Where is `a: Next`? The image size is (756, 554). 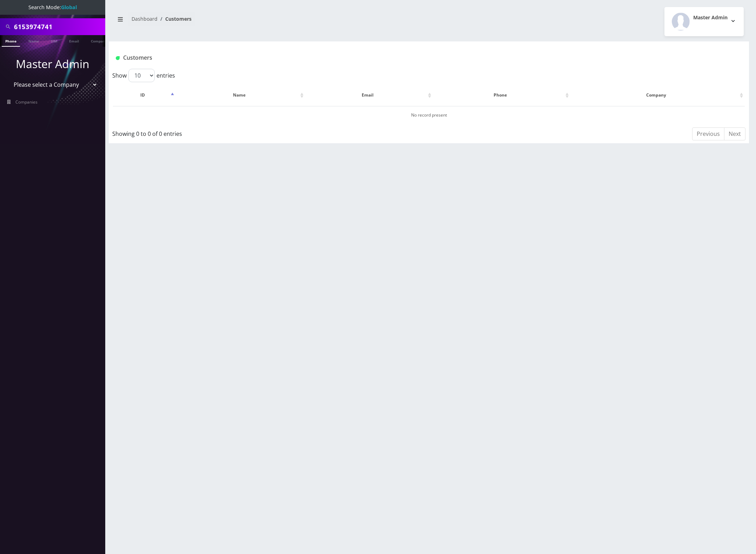
a: Next is located at coordinates (735, 134).